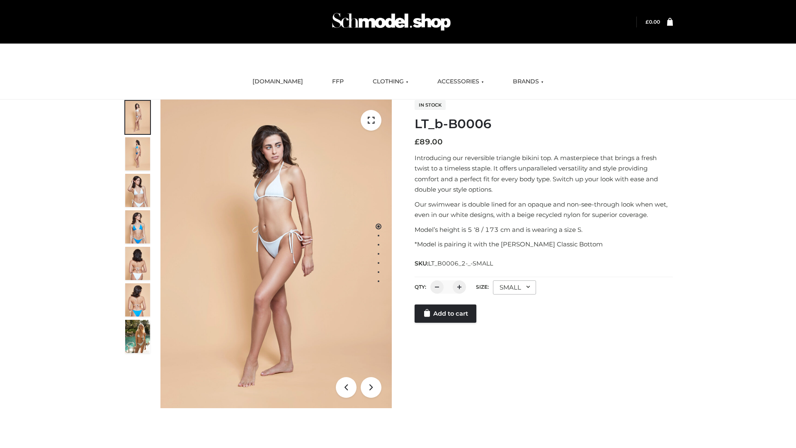 This screenshot has width=796, height=448. I want to click on p: Our swimwear is double lined for an opaque and non-see-through look when wet, even in our white d..., so click(544, 209).